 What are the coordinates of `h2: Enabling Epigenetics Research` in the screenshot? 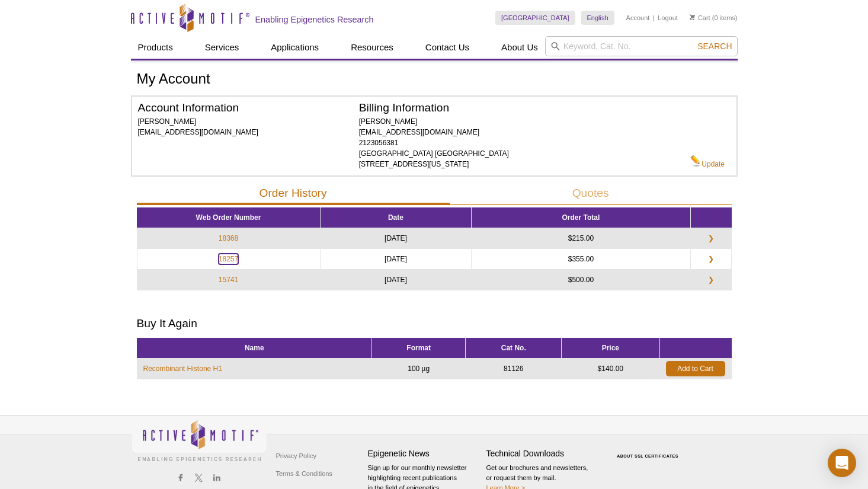 It's located at (315, 20).